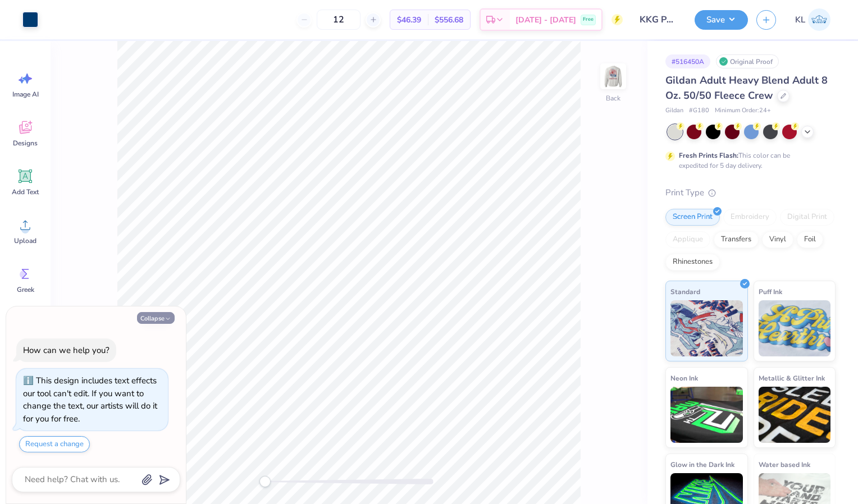 This screenshot has width=858, height=504. What do you see at coordinates (588, 20) in the screenshot?
I see `span: Free` at bounding box center [588, 20].